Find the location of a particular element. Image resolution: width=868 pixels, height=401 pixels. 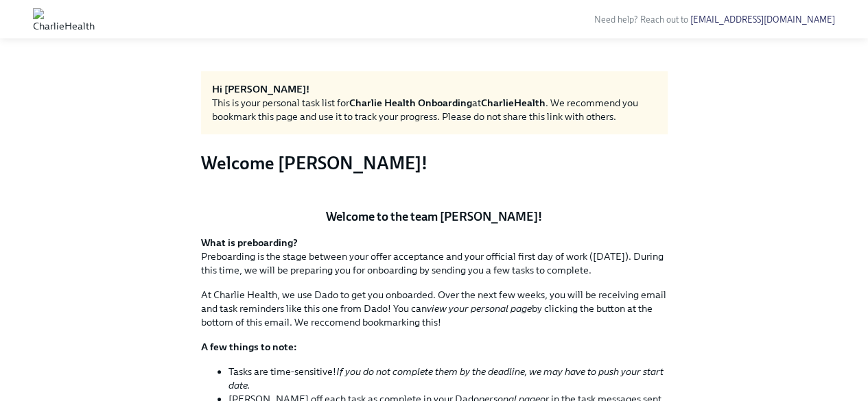

em: view your personal page is located at coordinates (479, 309).